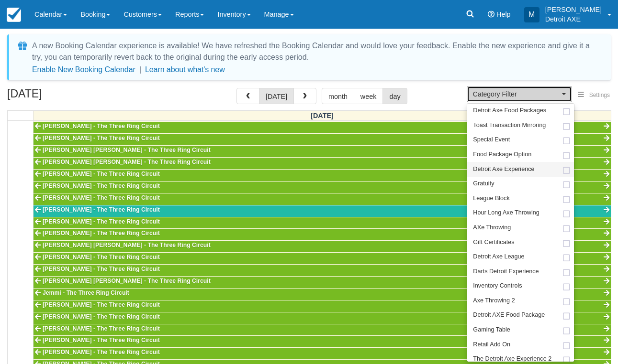  What do you see at coordinates (519, 94) in the screenshot?
I see `button: Category Filter` at bounding box center [519, 94].